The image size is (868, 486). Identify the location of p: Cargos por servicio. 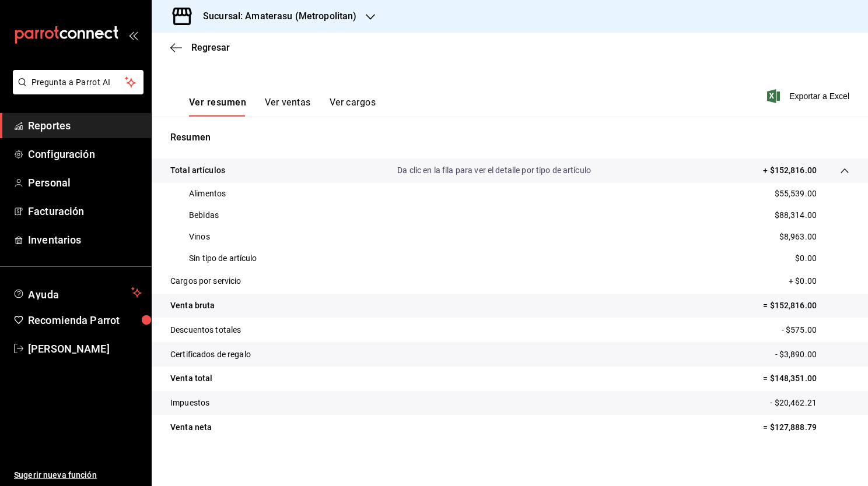
(206, 281).